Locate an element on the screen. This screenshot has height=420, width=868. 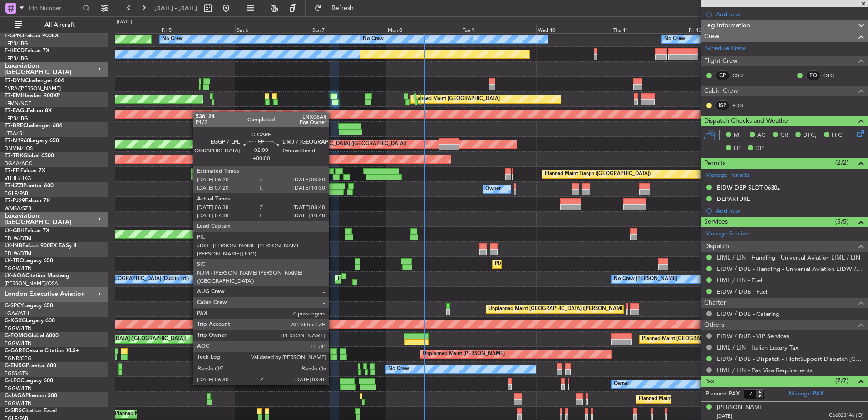
a: T7-BREChallenger 604 is located at coordinates (33, 126).